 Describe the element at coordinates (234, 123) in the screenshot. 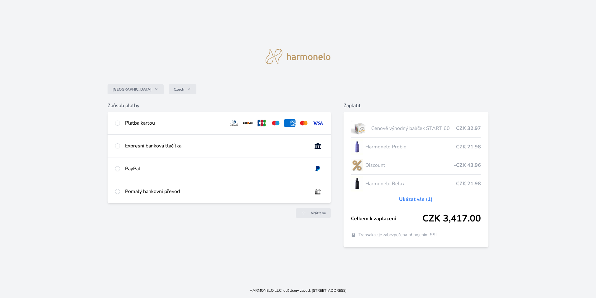

I see `img: diners.svg` at that location.